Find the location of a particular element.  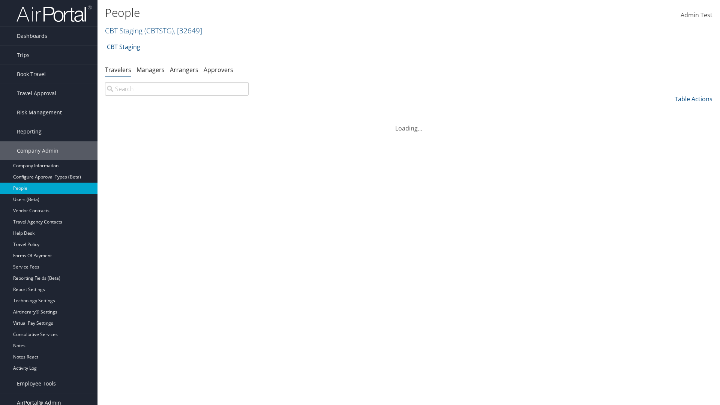

a: Travelers is located at coordinates (118, 70).